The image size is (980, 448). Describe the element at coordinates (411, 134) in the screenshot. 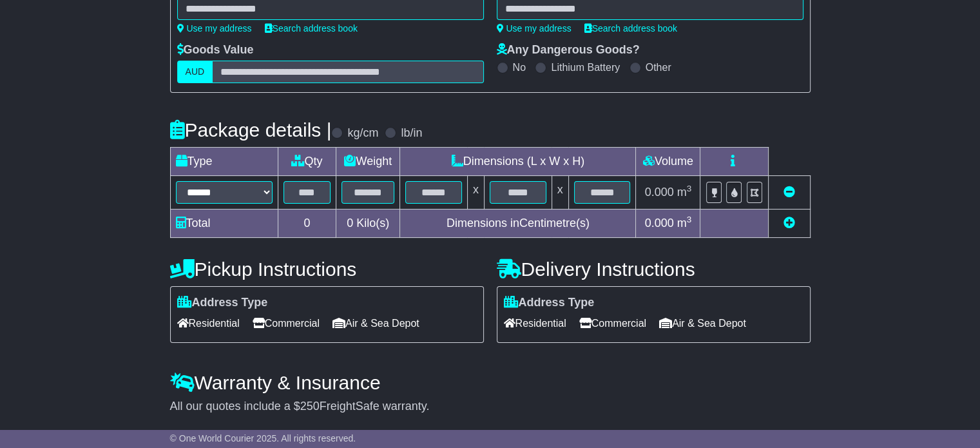

I see `label: lb/in` at that location.